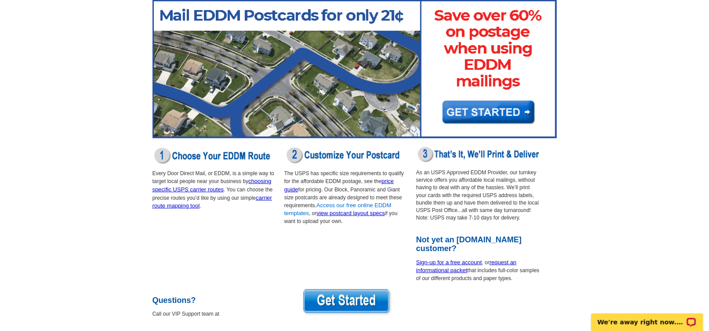 The width and height of the screenshot is (709, 331). What do you see at coordinates (56, 19) in the screenshot?
I see `p: We're away right now. Please check back later!` at bounding box center [56, 19].